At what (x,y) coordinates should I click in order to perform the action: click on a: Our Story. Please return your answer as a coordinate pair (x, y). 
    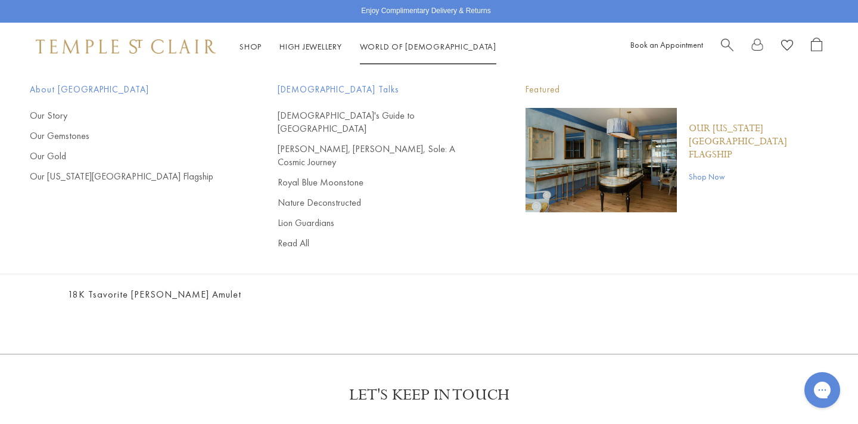
    Looking at the image, I should click on (130, 116).